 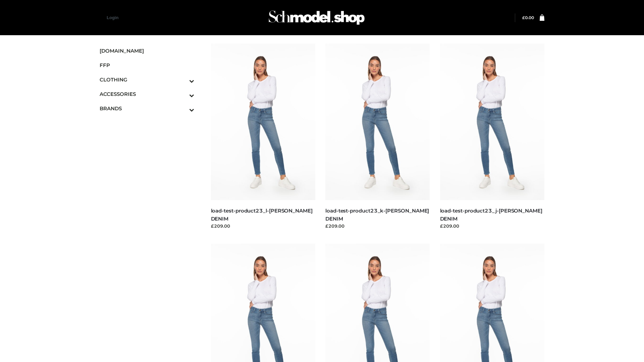 I want to click on a: Schmodel Admin 964, so click(x=317, y=18).